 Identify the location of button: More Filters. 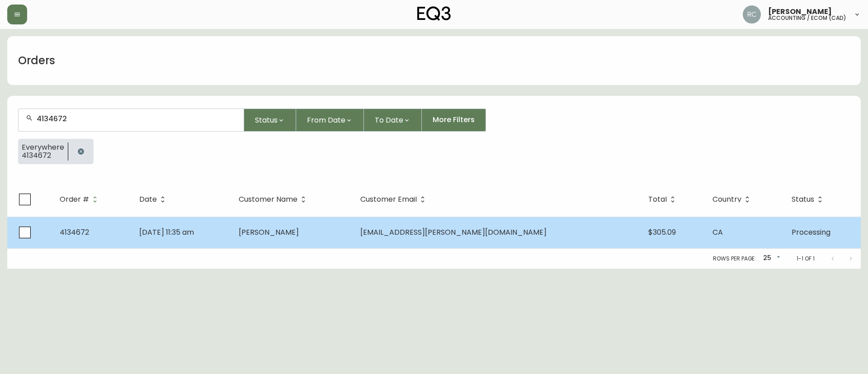
(454, 120).